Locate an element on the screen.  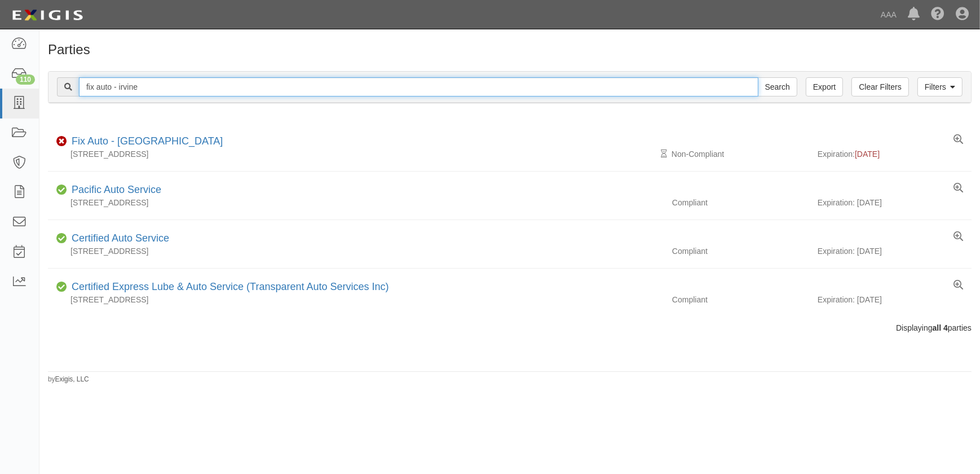
b: all 4 is located at coordinates (940, 328).